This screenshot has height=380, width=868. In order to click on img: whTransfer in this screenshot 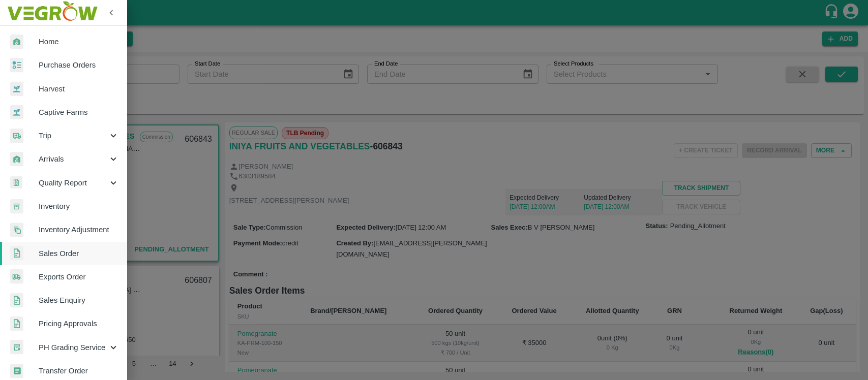, I will do `click(17, 370)`.